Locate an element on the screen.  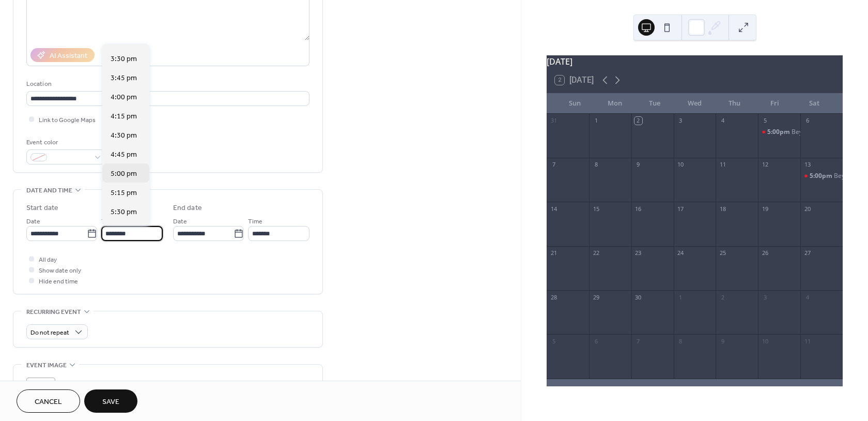
div: Mon is located at coordinates (614, 103).